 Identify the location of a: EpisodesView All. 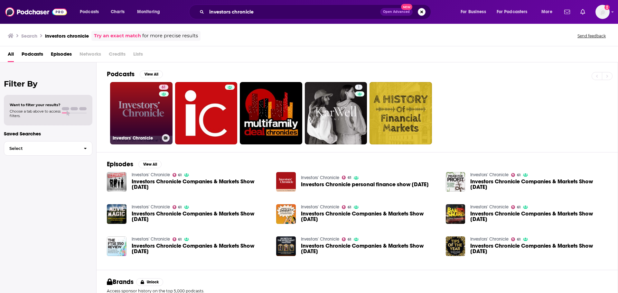
(134, 164).